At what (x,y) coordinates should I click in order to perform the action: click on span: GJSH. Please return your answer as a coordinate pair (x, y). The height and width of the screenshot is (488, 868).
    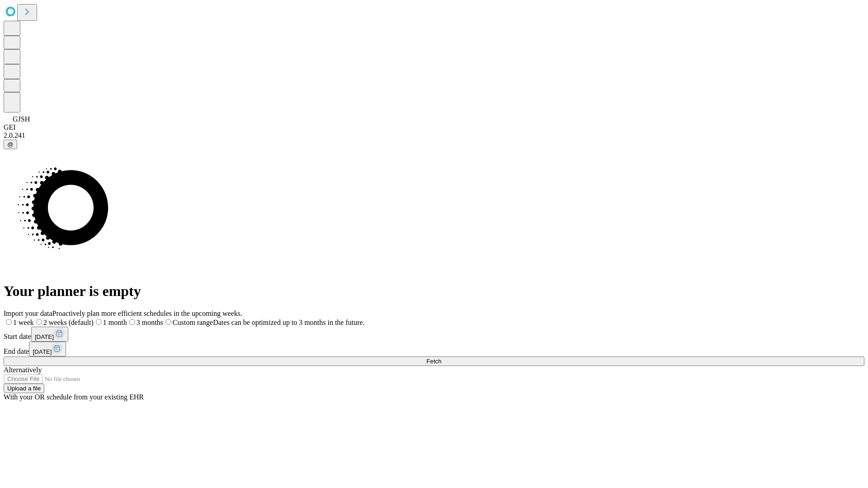
    Looking at the image, I should click on (21, 119).